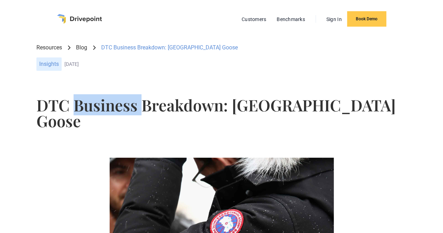 Image resolution: width=443 pixels, height=233 pixels. Describe the element at coordinates (82, 48) in the screenshot. I see `a: Blog` at that location.